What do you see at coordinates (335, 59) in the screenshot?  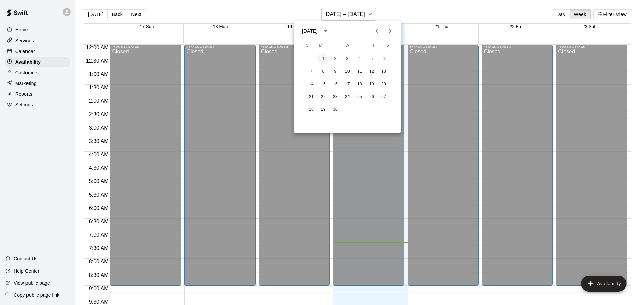 I see `button: 2` at bounding box center [335, 59].